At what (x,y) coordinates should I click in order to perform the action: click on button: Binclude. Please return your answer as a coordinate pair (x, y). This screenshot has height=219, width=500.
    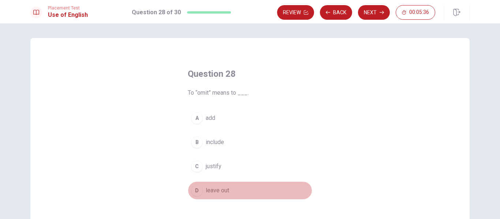
    Looking at the image, I should click on (250, 142).